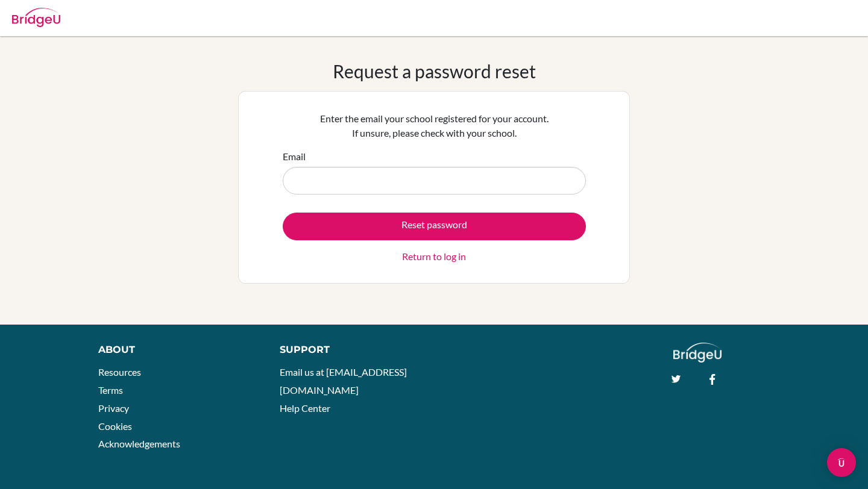 Image resolution: width=868 pixels, height=489 pixels. I want to click on img: Bridge-U, so click(36, 18).